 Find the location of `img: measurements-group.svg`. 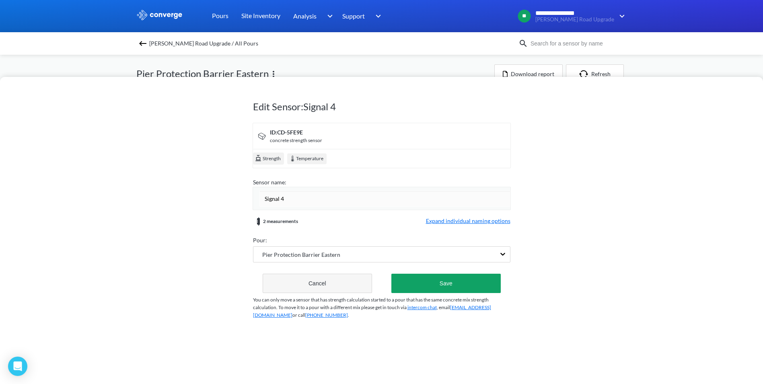

img: measurements-group.svg is located at coordinates (258, 221).